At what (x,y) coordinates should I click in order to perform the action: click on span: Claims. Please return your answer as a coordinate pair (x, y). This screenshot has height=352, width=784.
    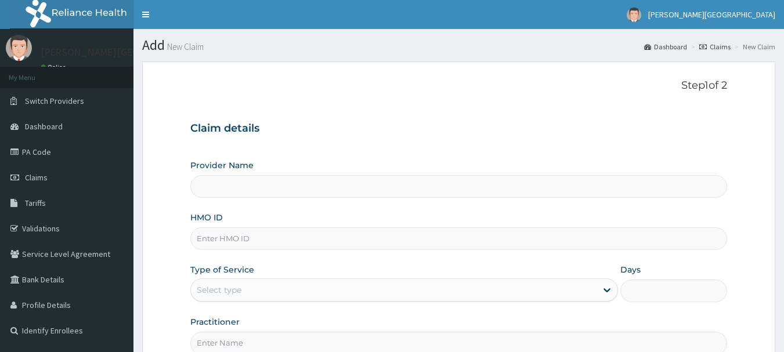
    Looking at the image, I should click on (36, 178).